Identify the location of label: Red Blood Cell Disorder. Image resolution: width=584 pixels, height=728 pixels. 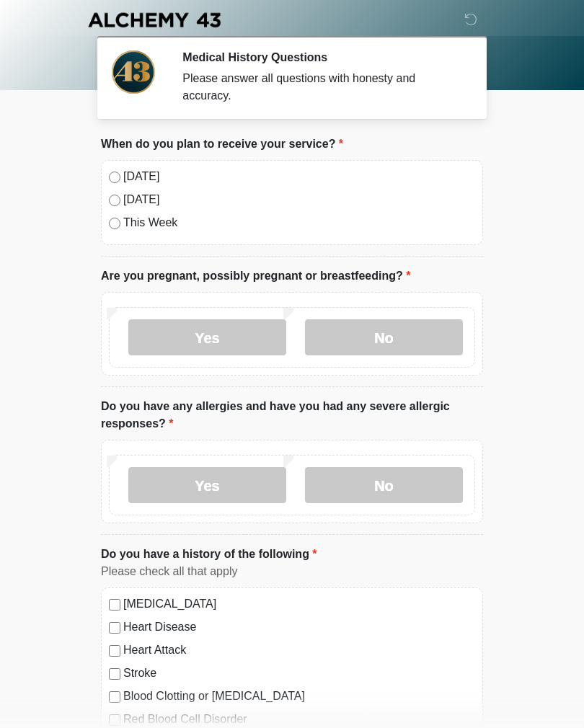
(299, 719).